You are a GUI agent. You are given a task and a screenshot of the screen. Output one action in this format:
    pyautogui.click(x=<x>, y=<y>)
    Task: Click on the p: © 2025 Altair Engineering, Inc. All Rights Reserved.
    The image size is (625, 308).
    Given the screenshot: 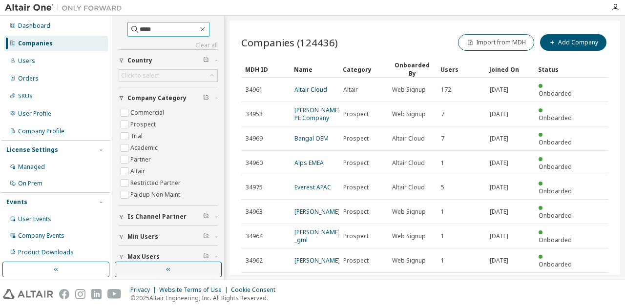 What is the action you would take?
    pyautogui.click(x=206, y=298)
    